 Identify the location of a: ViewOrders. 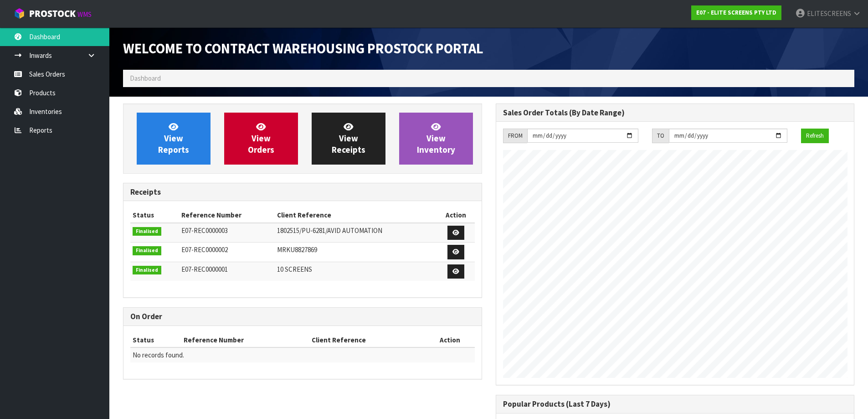
(261, 138).